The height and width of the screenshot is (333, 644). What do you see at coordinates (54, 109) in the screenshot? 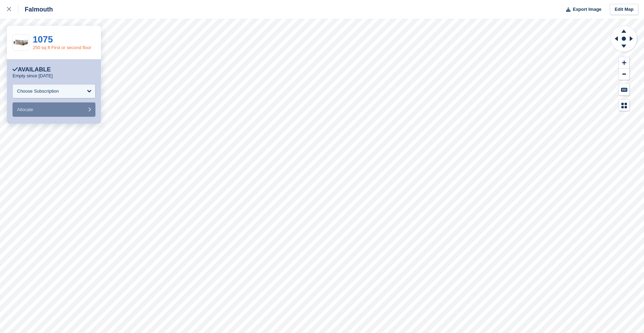
I see `button: Allocate` at bounding box center [54, 109].